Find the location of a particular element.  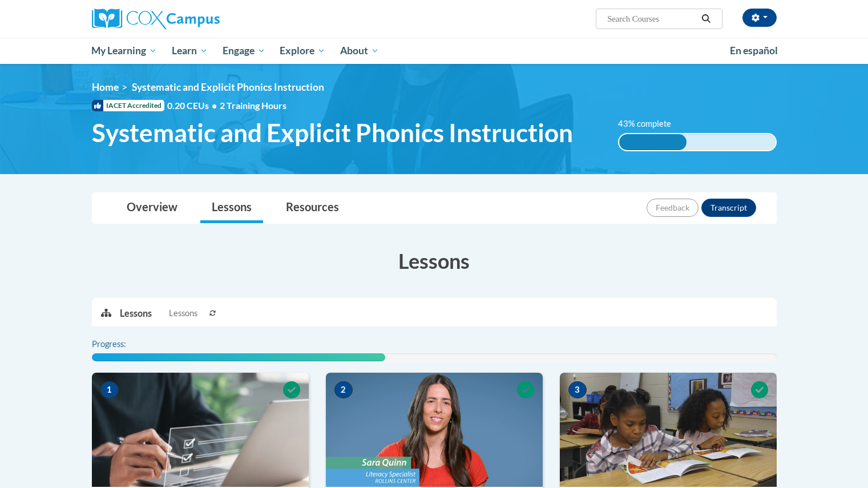

a: En español is located at coordinates (753, 51).